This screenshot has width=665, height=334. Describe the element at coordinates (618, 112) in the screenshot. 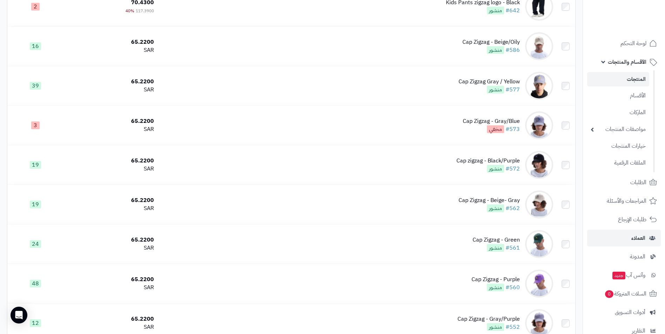

I see `a: الماركات` at that location.